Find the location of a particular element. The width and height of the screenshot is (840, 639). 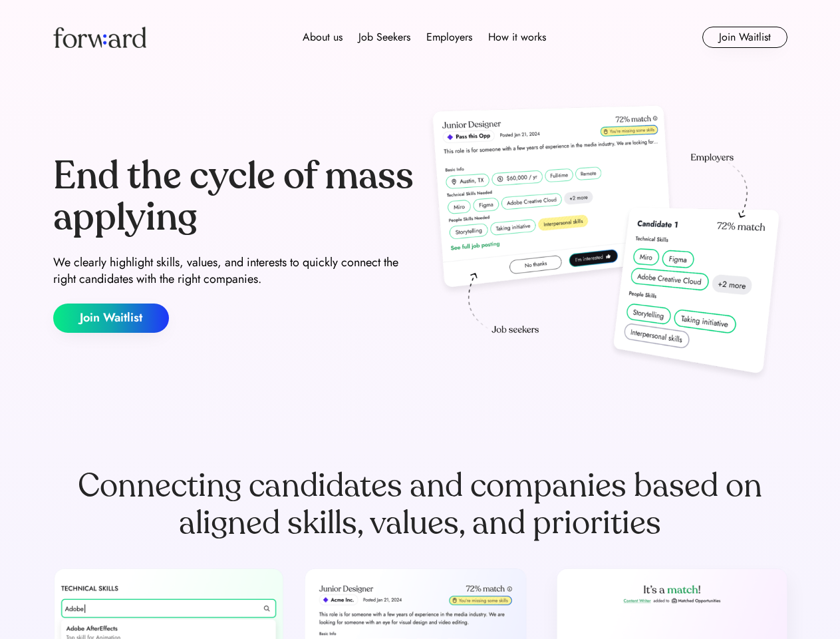

img: hero-image.png is located at coordinates (606, 244).